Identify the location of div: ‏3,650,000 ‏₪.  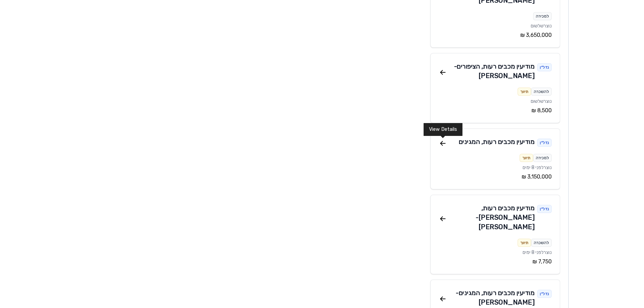
(495, 35).